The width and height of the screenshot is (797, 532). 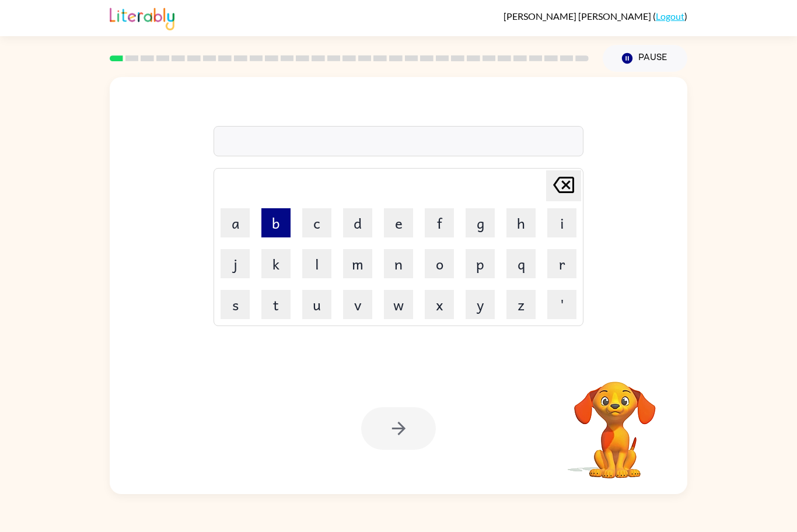 What do you see at coordinates (439, 223) in the screenshot?
I see `button: f` at bounding box center [439, 223].